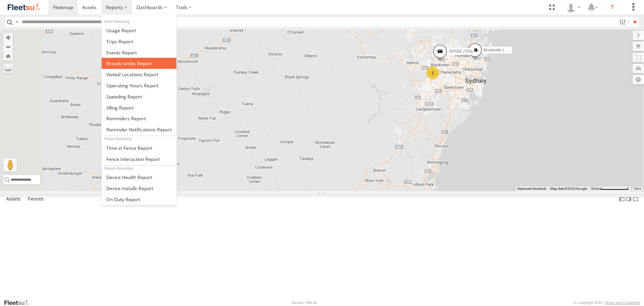 The image size is (644, 306). What do you see at coordinates (139, 41) in the screenshot?
I see `a: Trips Report` at bounding box center [139, 41].